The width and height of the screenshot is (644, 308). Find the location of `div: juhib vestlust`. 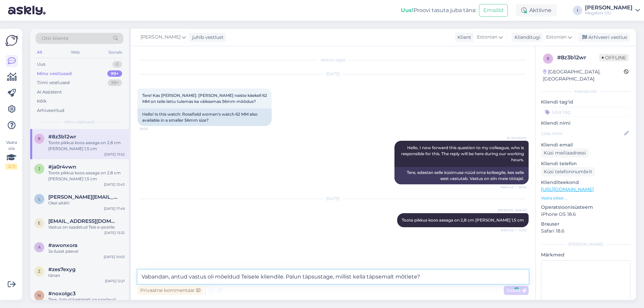

div: juhib vestlust is located at coordinates (207, 37).